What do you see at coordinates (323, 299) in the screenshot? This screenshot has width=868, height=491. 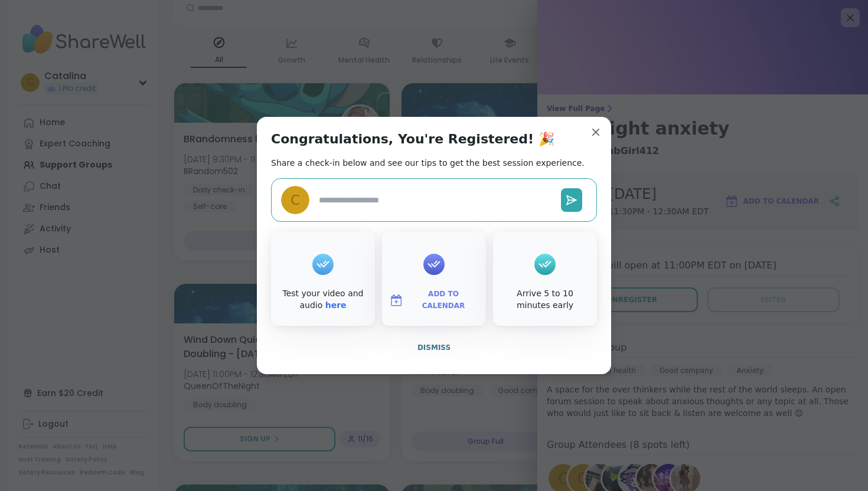 I see `div: Test your video and audio` at bounding box center [323, 299].